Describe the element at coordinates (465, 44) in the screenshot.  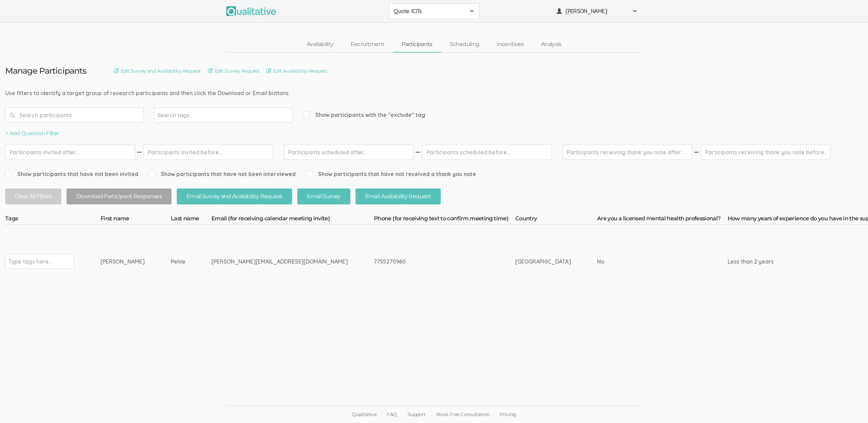
I see `a: Scheduling` at that location.